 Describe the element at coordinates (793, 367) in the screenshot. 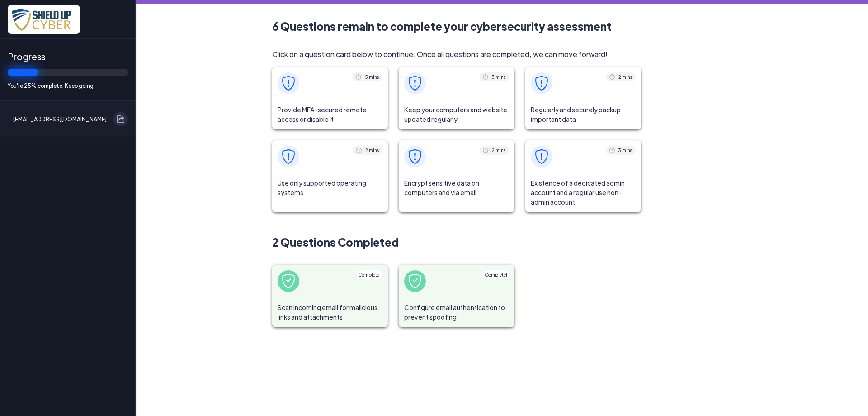

I see `div: Chat Widget` at that location.